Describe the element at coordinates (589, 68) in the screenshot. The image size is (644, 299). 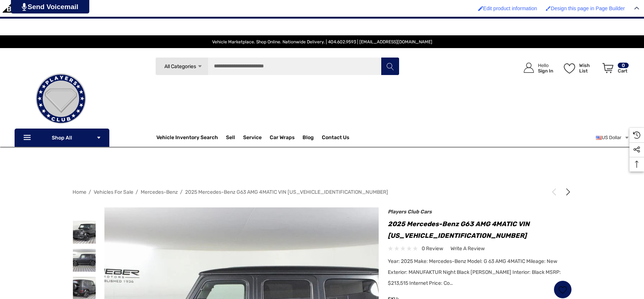
I see `p: Wish List` at that location.